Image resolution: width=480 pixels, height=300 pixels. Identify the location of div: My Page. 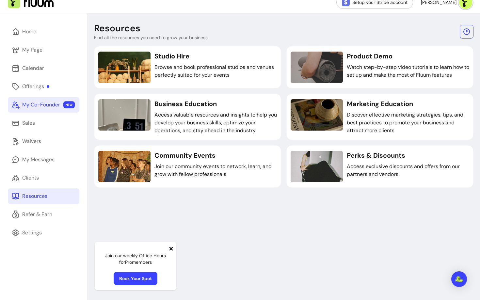
(32, 50).